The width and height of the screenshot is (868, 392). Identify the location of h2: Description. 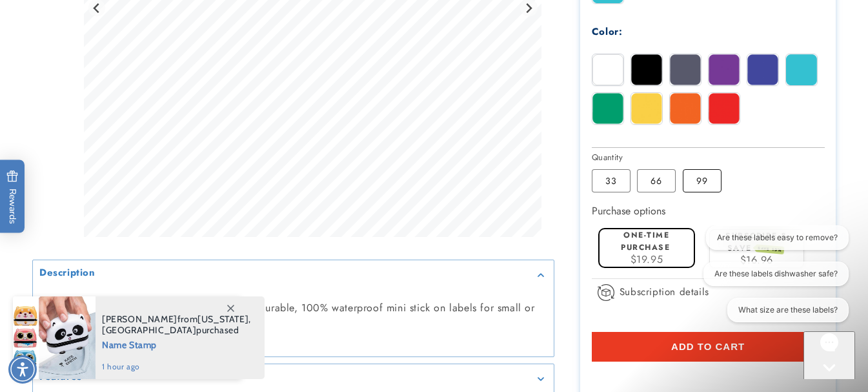
(67, 274).